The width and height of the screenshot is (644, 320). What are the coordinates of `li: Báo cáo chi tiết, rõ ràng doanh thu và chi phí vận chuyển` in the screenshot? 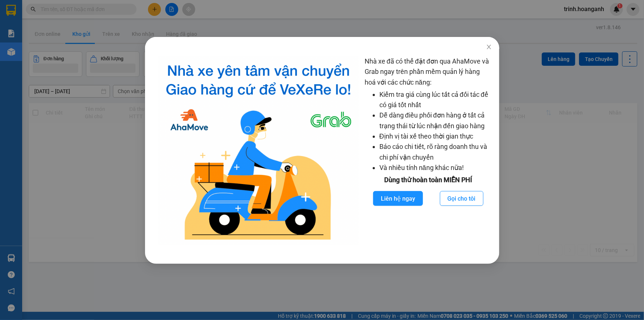 It's located at (435, 152).